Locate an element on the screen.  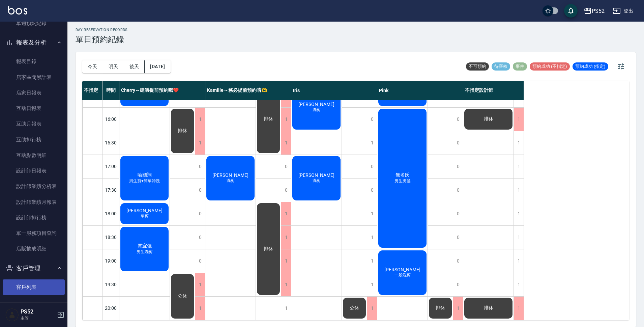
span: 男生洗剪 is located at coordinates (144, 252).